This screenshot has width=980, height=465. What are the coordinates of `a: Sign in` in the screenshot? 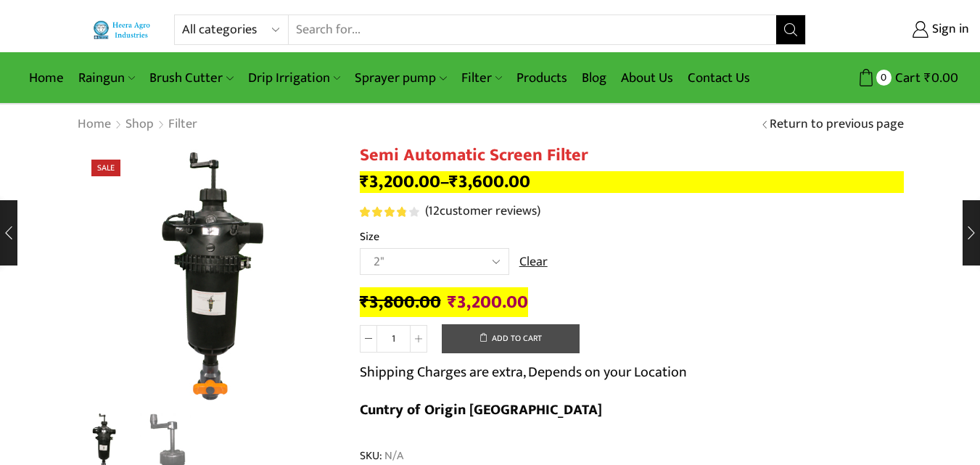 It's located at (898, 30).